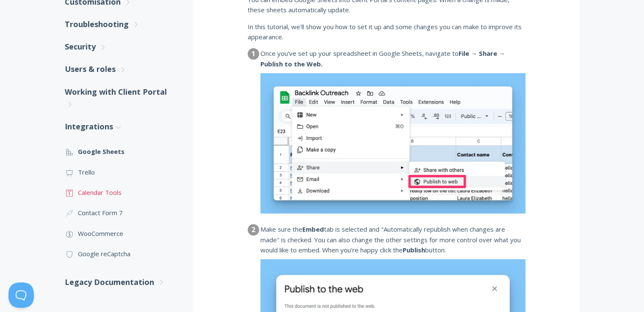 This screenshot has height=312, width=644. I want to click on a: Calendar Tools, so click(121, 192).